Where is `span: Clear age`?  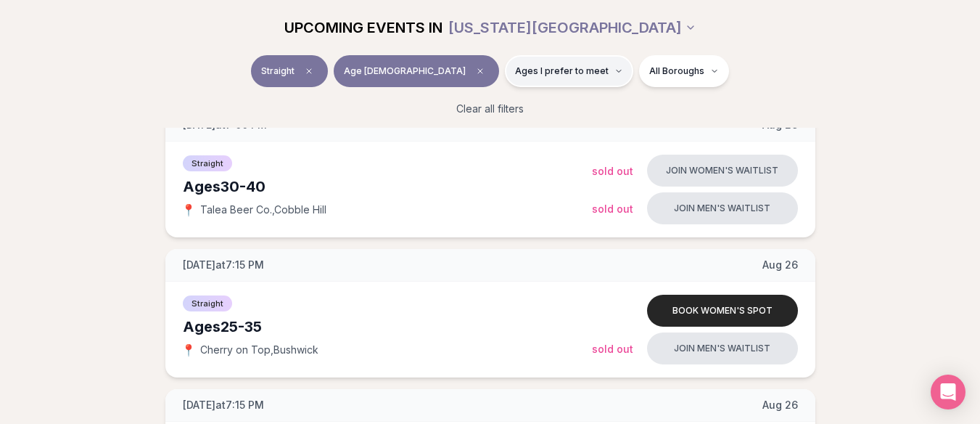
span: Clear age is located at coordinates (480, 71).